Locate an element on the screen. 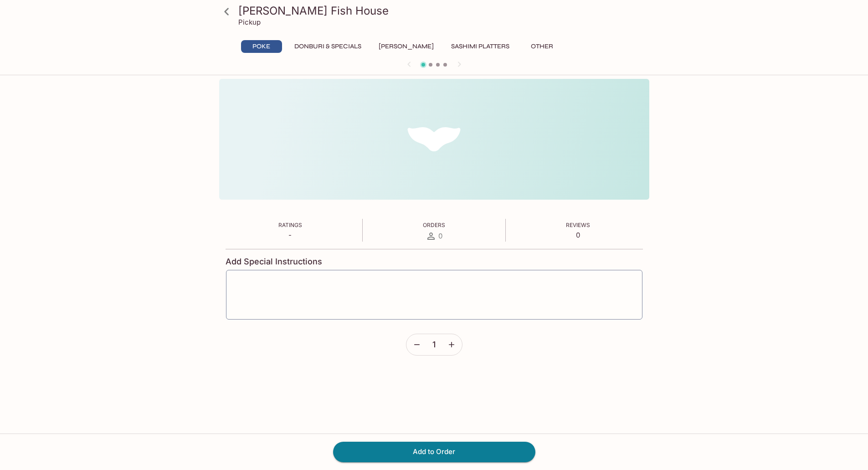  h4: Add Special Instructions is located at coordinates (434, 262).